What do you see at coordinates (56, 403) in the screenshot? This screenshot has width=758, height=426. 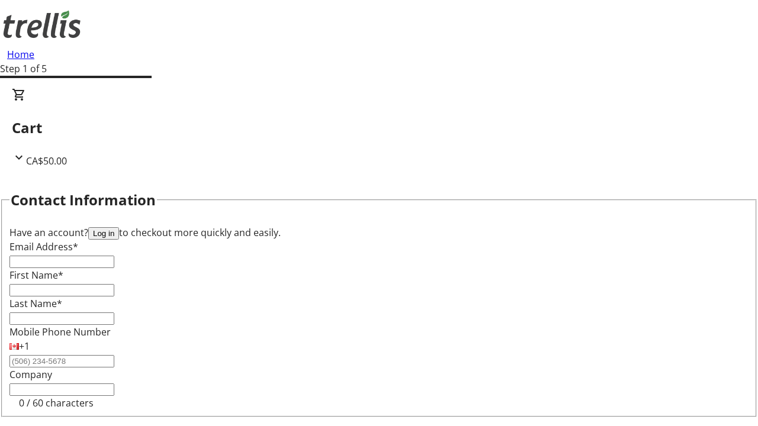 I see `tr-character-limit: 0 / 60 characters` at bounding box center [56, 403].